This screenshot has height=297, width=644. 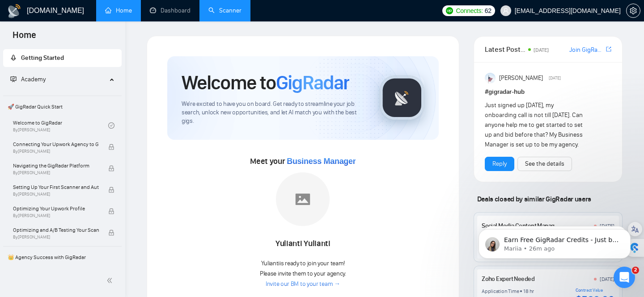 I want to click on div: Application Time, so click(x=500, y=292).